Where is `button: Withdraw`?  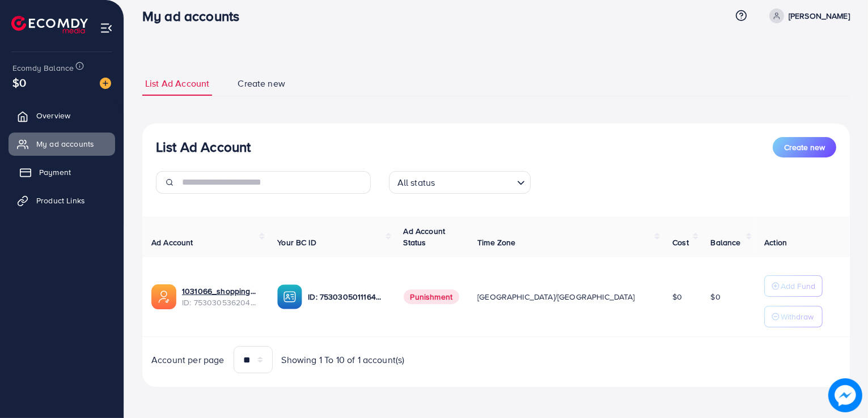
button: Withdraw is located at coordinates (793, 317).